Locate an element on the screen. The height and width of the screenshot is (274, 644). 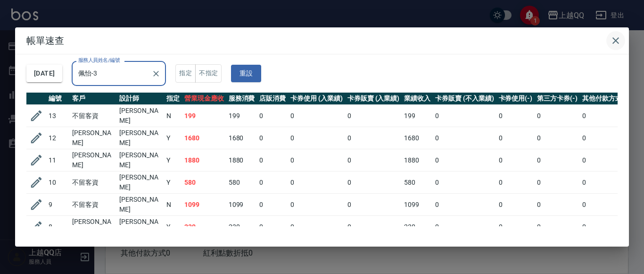
th: 營業現金應收 is located at coordinates (204, 99).